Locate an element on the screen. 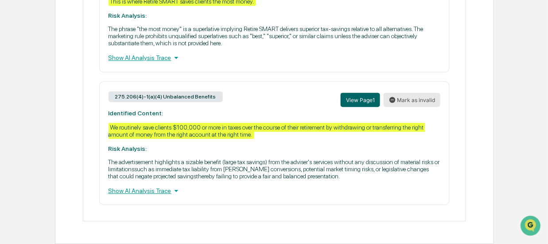 The image size is (548, 244). input: Clear is located at coordinates (85, 44).